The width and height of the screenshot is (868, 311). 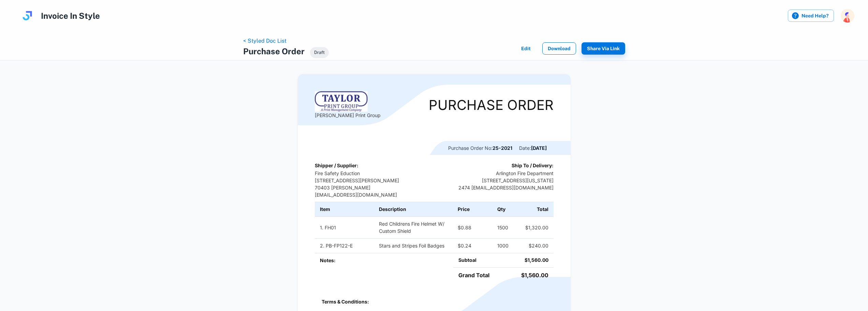 What do you see at coordinates (603, 49) in the screenshot?
I see `button: Share via Link` at bounding box center [603, 49].